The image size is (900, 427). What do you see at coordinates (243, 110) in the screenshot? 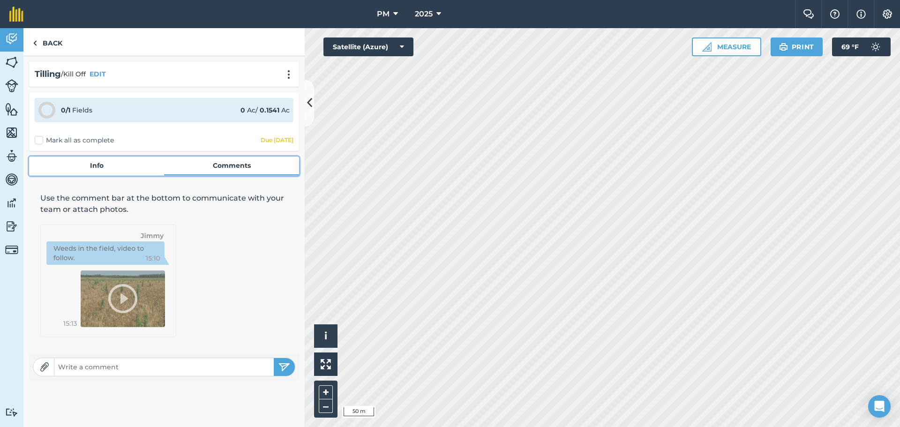
I see `strong: 0` at bounding box center [243, 110].